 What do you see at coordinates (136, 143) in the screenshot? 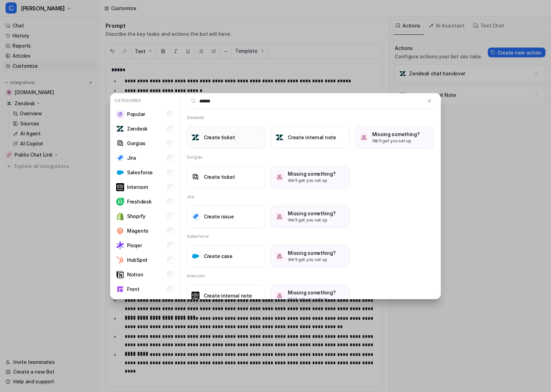
I see `p: Gorgias` at bounding box center [136, 143].